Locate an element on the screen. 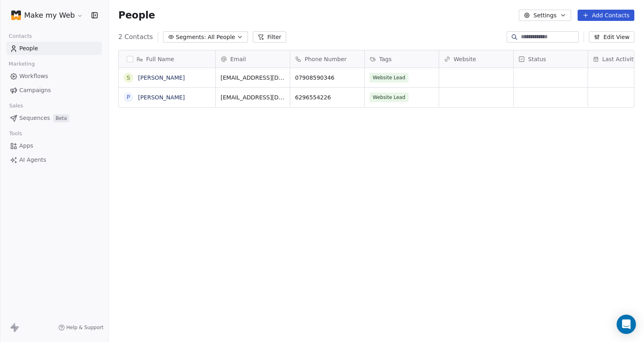 The width and height of the screenshot is (644, 342). a: Campaigns is located at coordinates (54, 90).